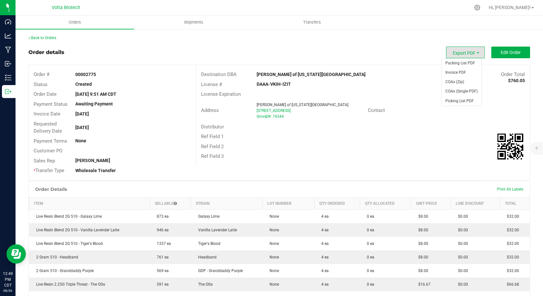 Image resolution: width=543 pixels, height=296 pixels. Describe the element at coordinates (511, 284) in the screenshot. I see `span: $66.68` at that location.